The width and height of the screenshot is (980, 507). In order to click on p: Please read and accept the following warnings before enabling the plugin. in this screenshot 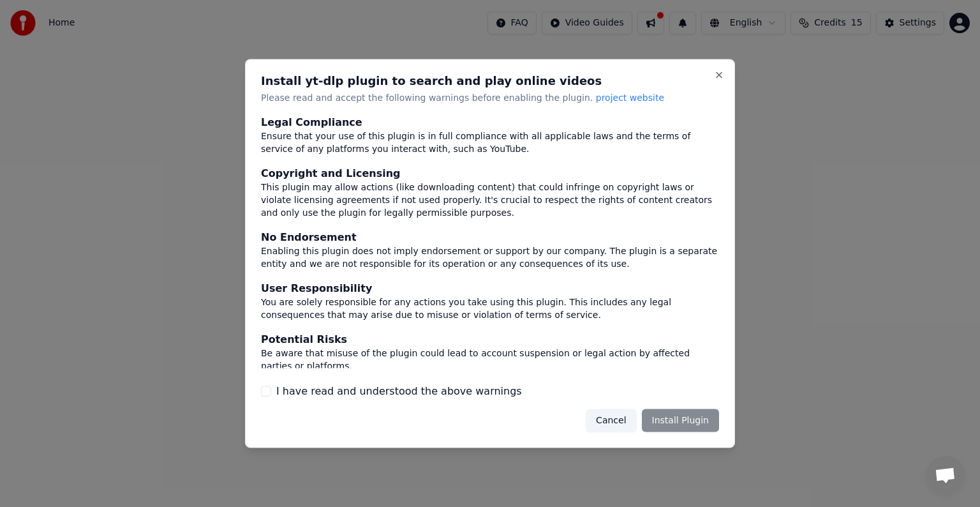, I will do `click(490, 98)`.